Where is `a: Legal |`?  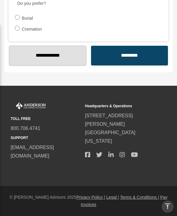
a: Legal | is located at coordinates (112, 197).